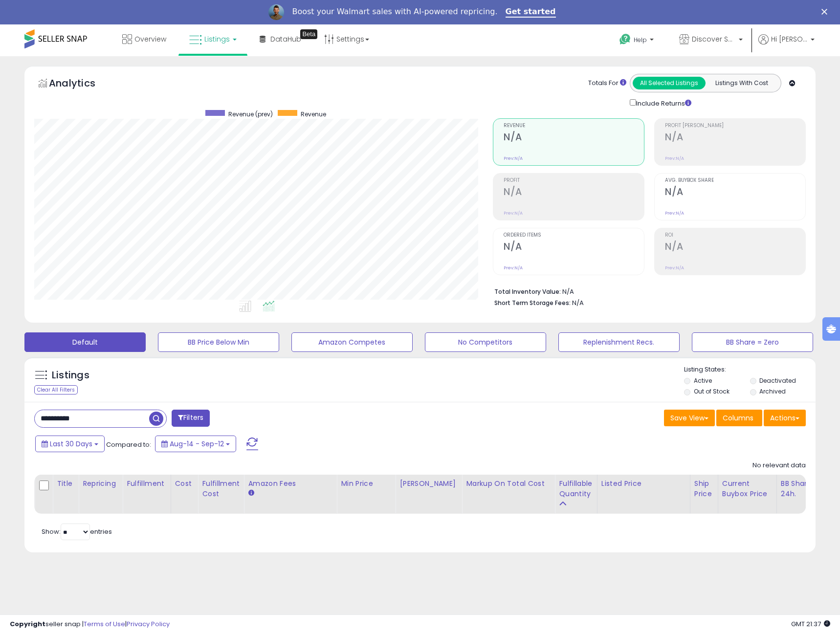 The height and width of the screenshot is (634, 840). I want to click on button: Columns, so click(739, 418).